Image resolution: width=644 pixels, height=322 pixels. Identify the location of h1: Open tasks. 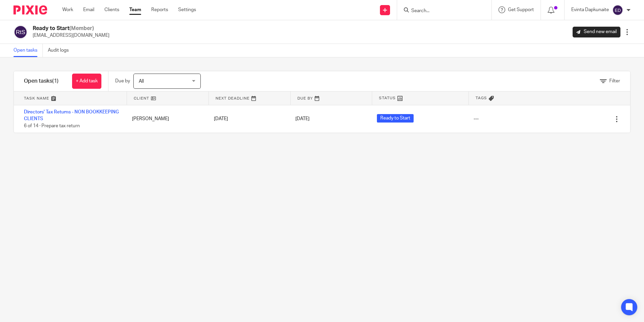
(41, 81).